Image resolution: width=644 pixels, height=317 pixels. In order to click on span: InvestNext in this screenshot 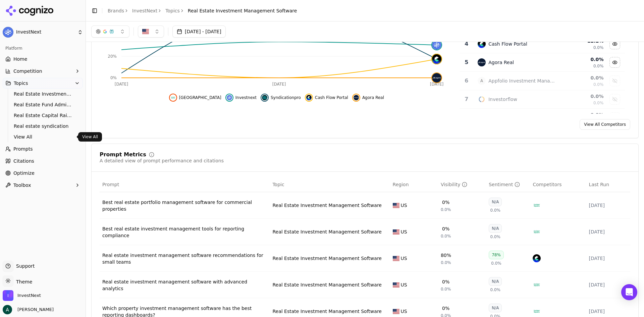, I will do `click(45, 32)`.